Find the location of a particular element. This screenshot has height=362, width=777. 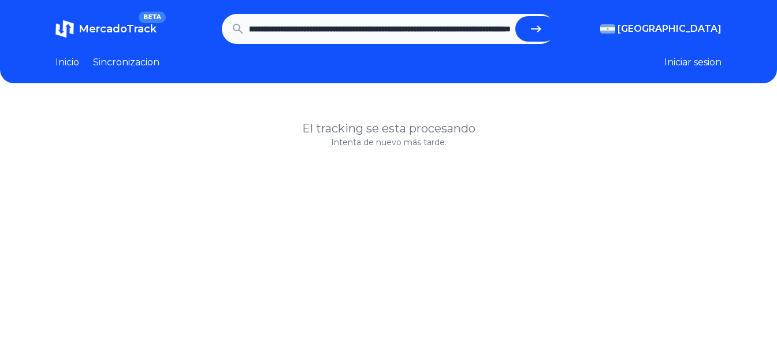

span: MercadoTrack is located at coordinates (117, 29).